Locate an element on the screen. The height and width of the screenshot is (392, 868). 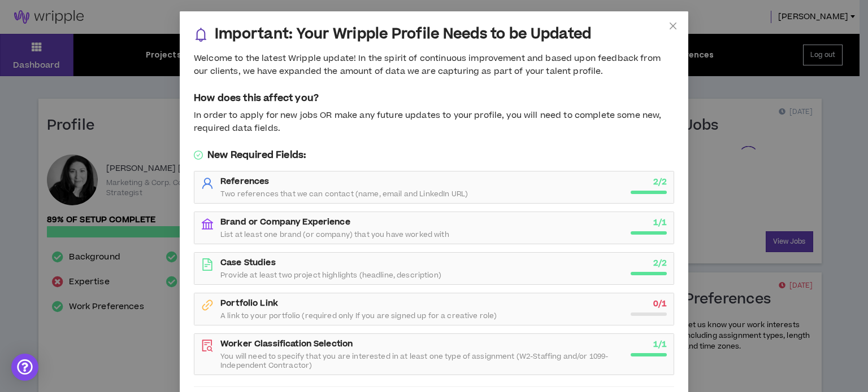
span: Provide at least two project highlights (headline, description) is located at coordinates (331, 276).